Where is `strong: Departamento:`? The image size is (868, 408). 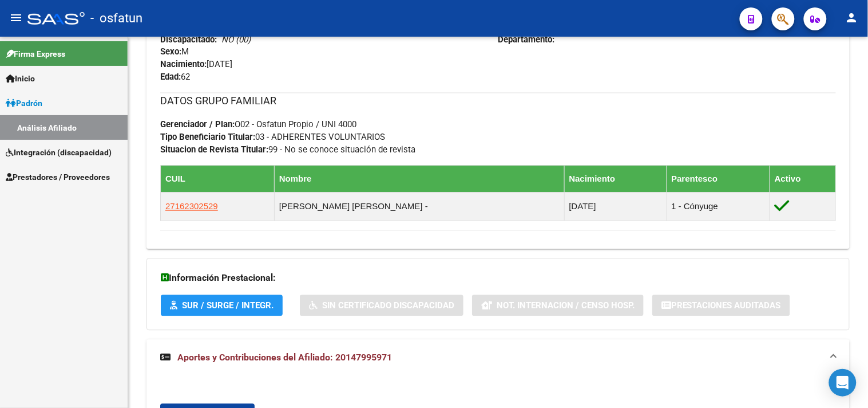 strong: Departamento: is located at coordinates (527, 40).